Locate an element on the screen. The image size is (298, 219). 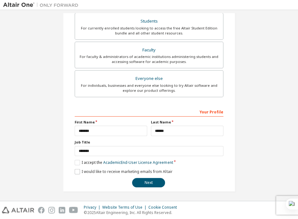
label: Job Title is located at coordinates (149, 142).